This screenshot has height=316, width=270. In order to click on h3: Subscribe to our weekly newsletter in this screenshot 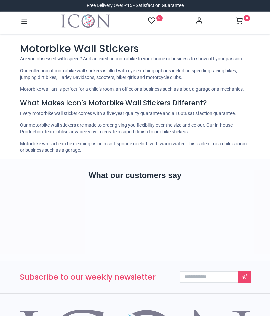, I will do `click(95, 277)`.